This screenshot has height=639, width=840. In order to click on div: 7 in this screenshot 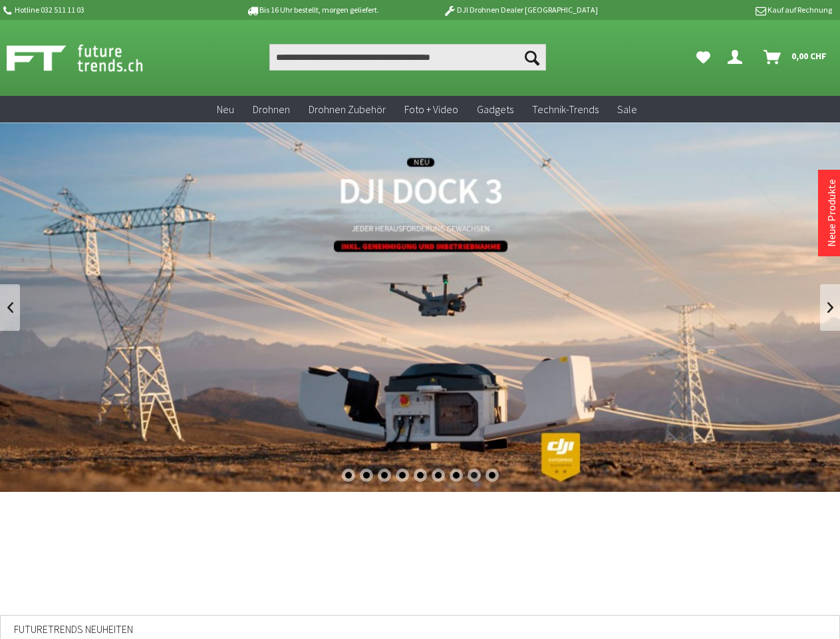, I will do `click(456, 475)`.